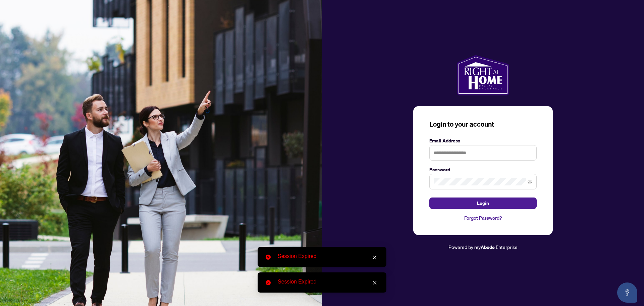 The image size is (644, 306). Describe the element at coordinates (484, 247) in the screenshot. I see `a: myAbode` at that location.